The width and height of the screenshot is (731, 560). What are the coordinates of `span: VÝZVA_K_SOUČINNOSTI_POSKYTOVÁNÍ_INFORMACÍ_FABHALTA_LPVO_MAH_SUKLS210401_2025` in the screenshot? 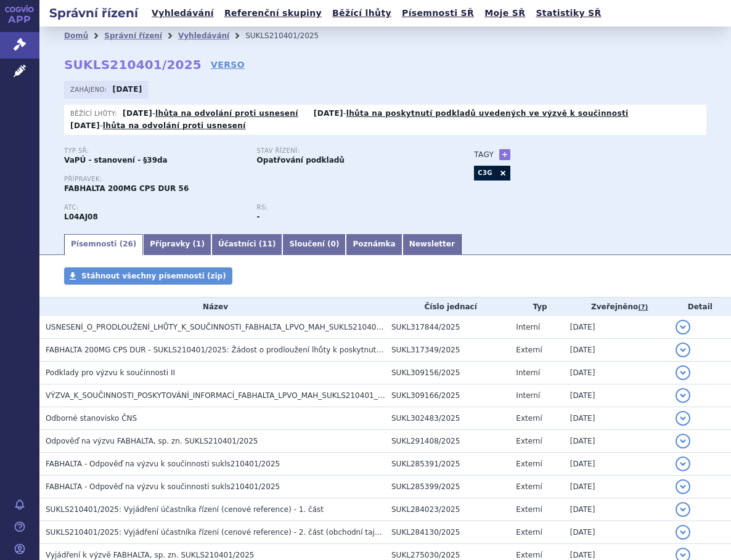 It's located at (221, 396).